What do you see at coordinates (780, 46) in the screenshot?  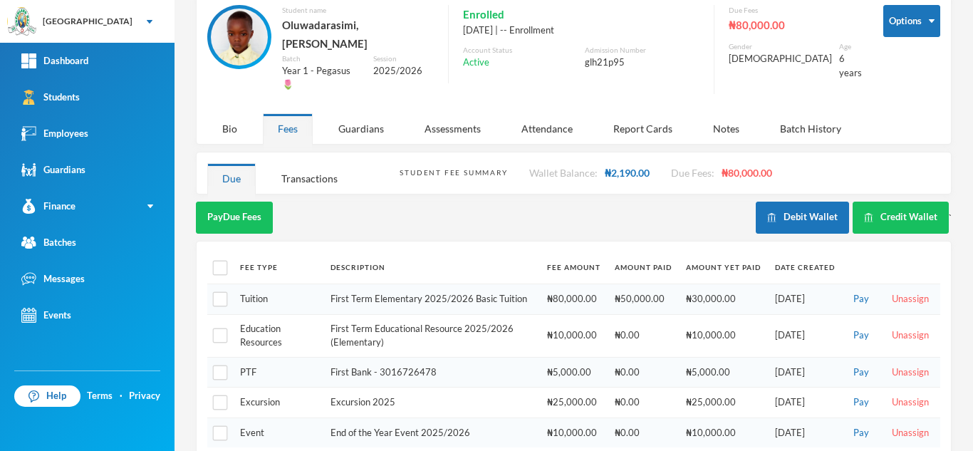 I see `div: Gender` at bounding box center [780, 46].